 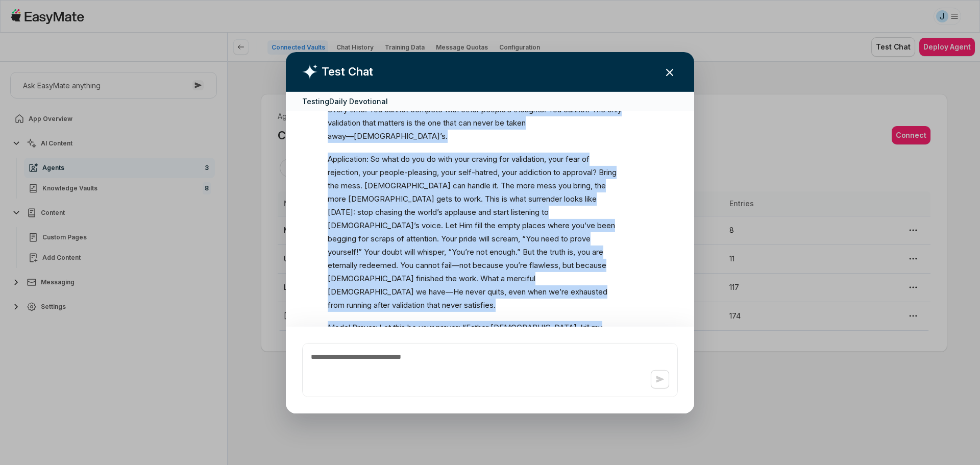 What do you see at coordinates (382, 305) in the screenshot?
I see `span: after` at bounding box center [382, 305].